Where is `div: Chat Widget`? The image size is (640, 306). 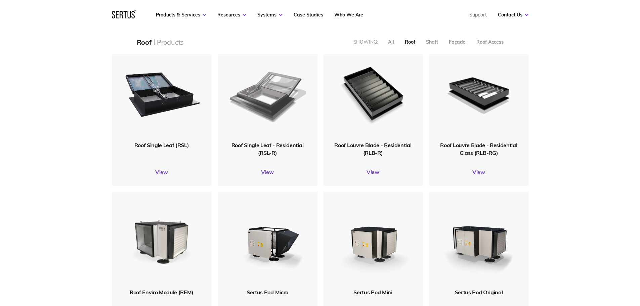
div: Chat Widget is located at coordinates (579, 267).